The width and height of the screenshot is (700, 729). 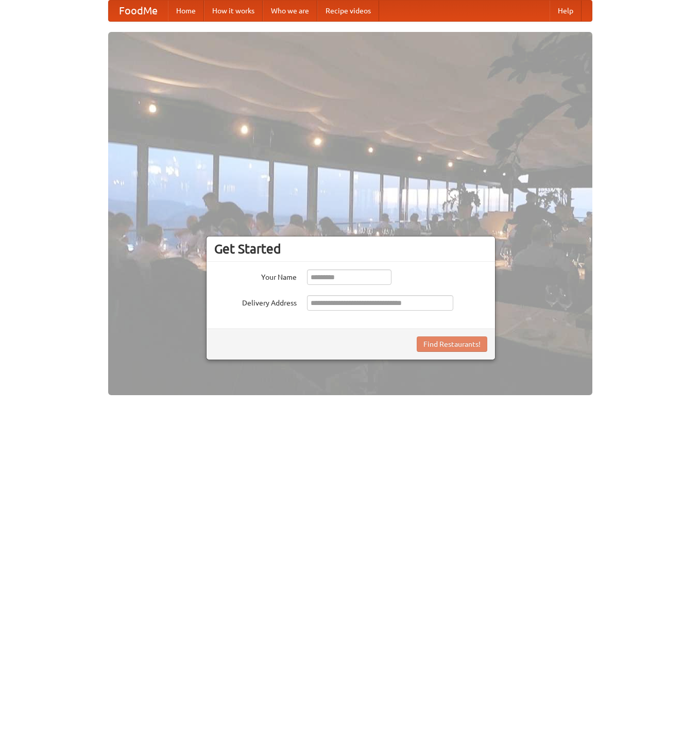 I want to click on a: FoodMe, so click(x=138, y=11).